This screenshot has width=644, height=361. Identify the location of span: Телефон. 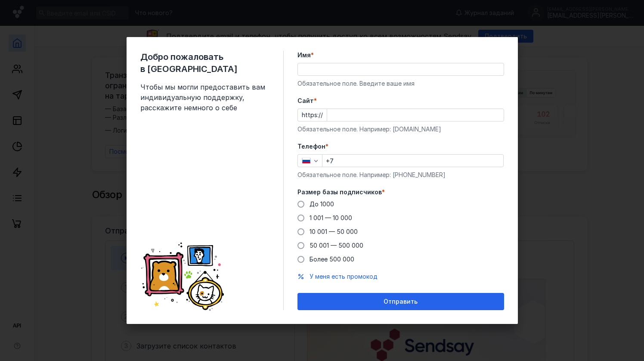
(312, 147).